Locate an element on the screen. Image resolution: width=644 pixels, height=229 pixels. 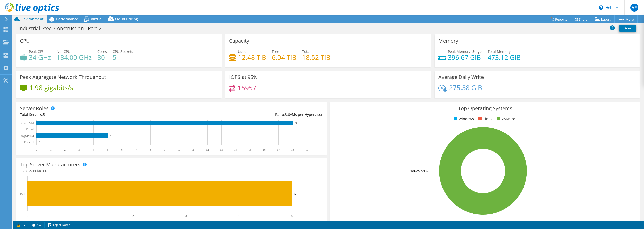
div: Ratio: VMs per Hypervisor is located at coordinates (247, 115).